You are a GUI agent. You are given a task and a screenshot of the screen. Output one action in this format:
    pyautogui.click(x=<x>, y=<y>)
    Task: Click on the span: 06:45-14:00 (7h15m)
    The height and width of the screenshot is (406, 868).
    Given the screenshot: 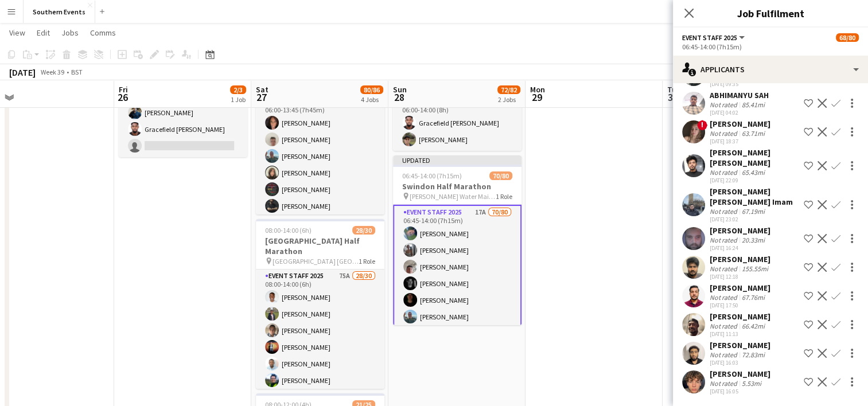 What is the action you would take?
    pyautogui.click(x=432, y=175)
    